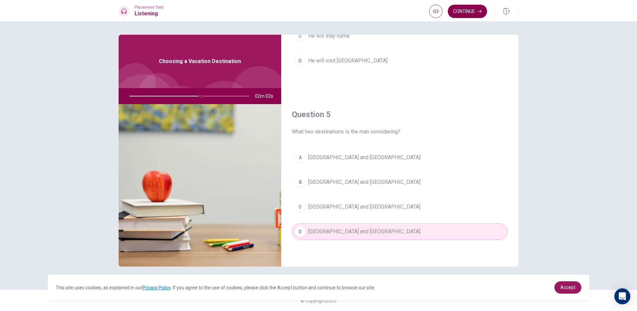 This screenshot has width=637, height=311. Describe the element at coordinates (149, 14) in the screenshot. I see `h1: Listening` at that location.